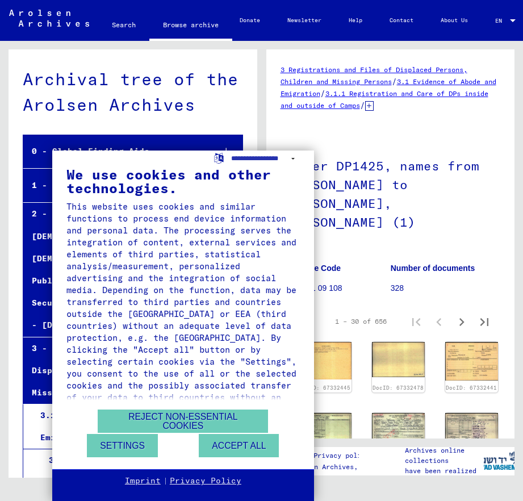  Describe the element at coordinates (183, 181) in the screenshot. I see `div: We use cookies and other technologies.` at that location.